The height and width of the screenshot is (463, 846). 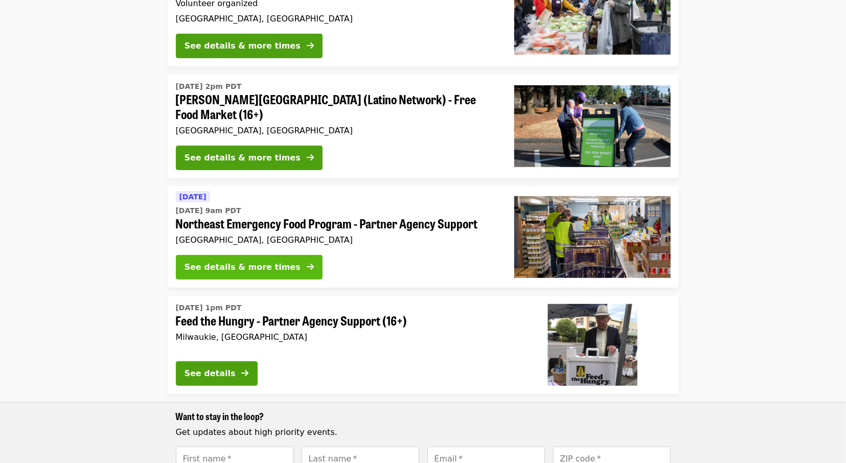 What do you see at coordinates (337, 321) in the screenshot?
I see `span: Feed the Hungry - Partner Agency Support (16+)` at bounding box center [337, 321].